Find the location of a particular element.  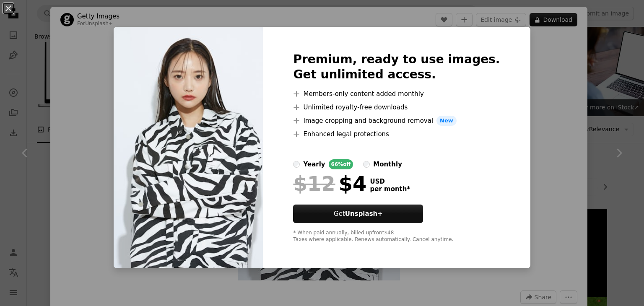

div: 66% off is located at coordinates (341, 164).